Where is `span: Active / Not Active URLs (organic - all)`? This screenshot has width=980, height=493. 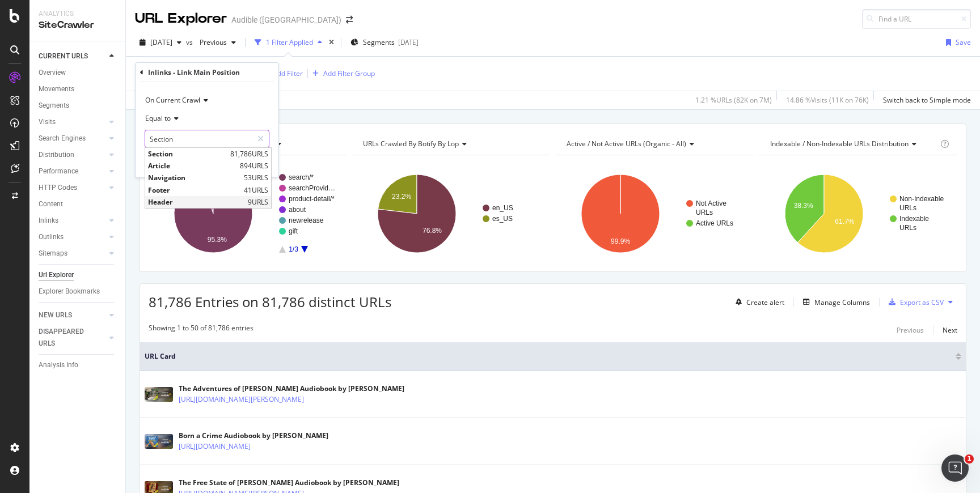
span: Active / Not Active URLs (organic - all) is located at coordinates (626, 143).